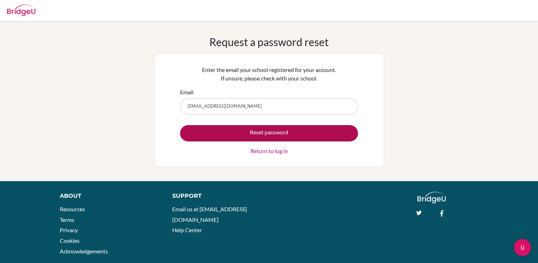 The width and height of the screenshot is (538, 263). What do you see at coordinates (269, 133) in the screenshot?
I see `button: Reset password` at bounding box center [269, 133].